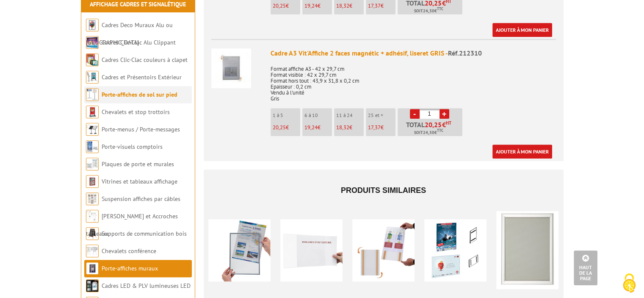 This screenshot has height=298, width=644. Describe the element at coordinates (146, 286) in the screenshot. I see `a: Cadres LED & PLV lumineuses LED` at that location.